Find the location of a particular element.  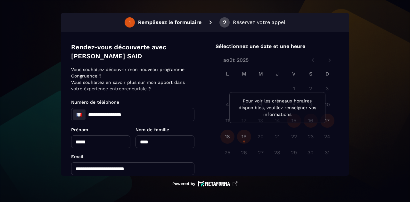

p: Sélectionnez une date et une heure is located at coordinates (277, 46).